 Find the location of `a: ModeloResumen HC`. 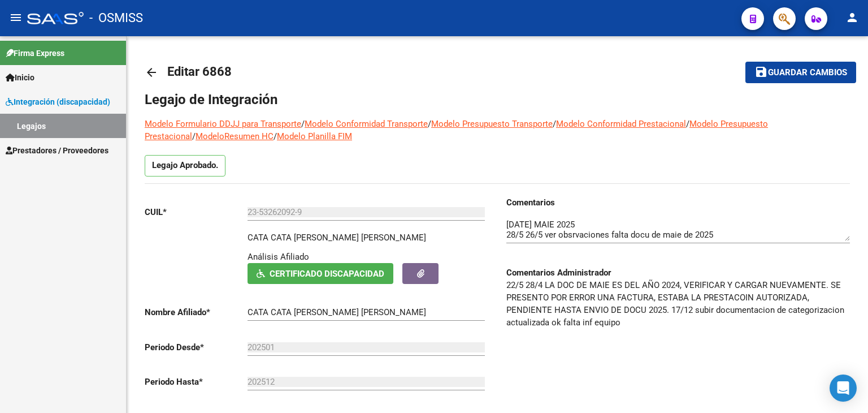

a: ModeloResumen HC is located at coordinates (234, 136).